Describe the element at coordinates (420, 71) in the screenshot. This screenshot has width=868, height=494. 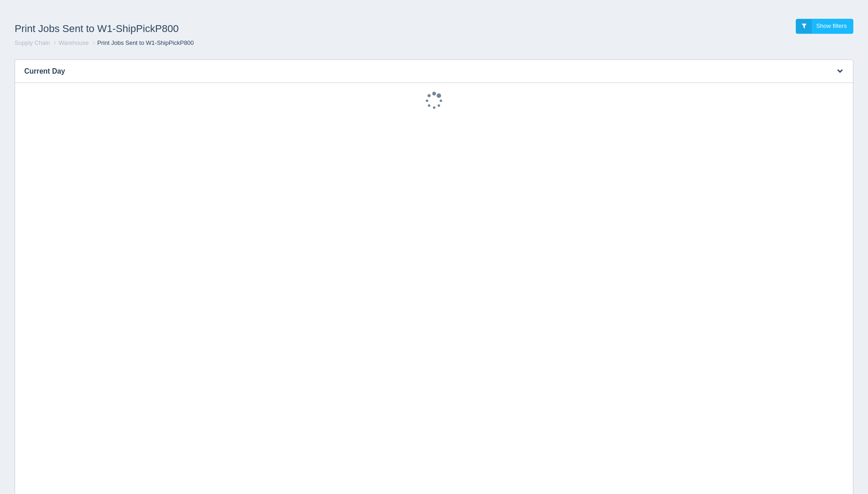
I see `h3: Current Day` at that location.